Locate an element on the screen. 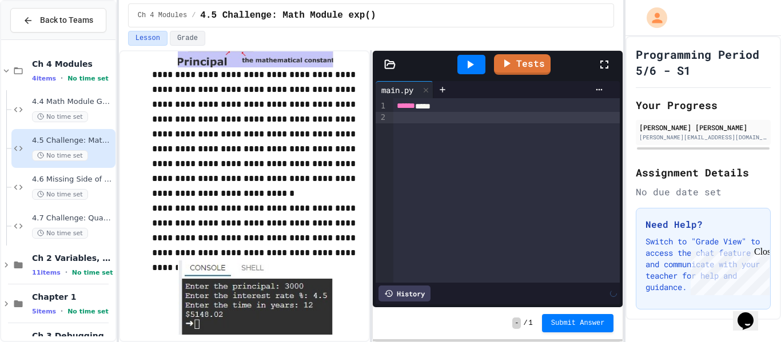 This screenshot has height=342, width=781. p: Switch to "Grade View" to access the chat feature and communicate with your teacher for help and ... is located at coordinates (703, 265).